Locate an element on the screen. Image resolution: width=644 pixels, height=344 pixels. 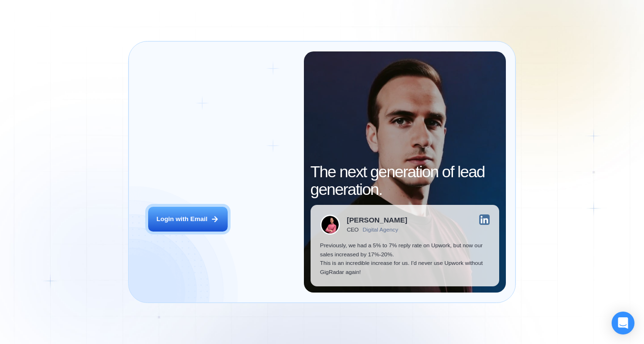
div: CEO is located at coordinates (353, 230).